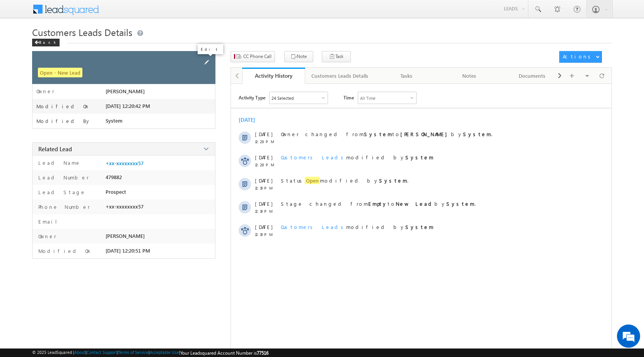 This screenshot has width=644, height=357. I want to click on span: Your Leadsquared Account Number is, so click(225, 353).